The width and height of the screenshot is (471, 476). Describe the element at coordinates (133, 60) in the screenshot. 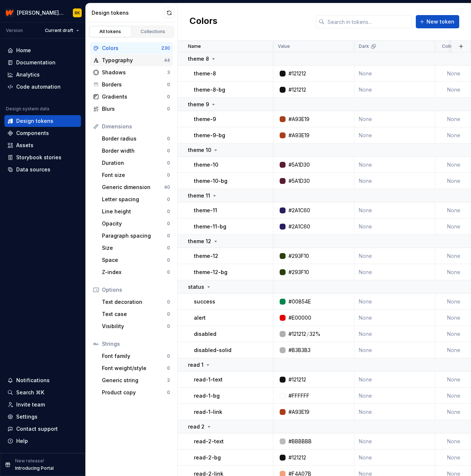

I see `div: Typography` at that location.